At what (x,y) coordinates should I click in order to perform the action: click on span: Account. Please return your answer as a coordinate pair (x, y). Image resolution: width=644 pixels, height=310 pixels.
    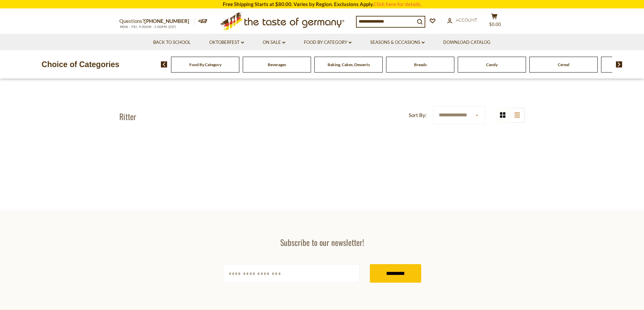
    Looking at the image, I should click on (467, 20).